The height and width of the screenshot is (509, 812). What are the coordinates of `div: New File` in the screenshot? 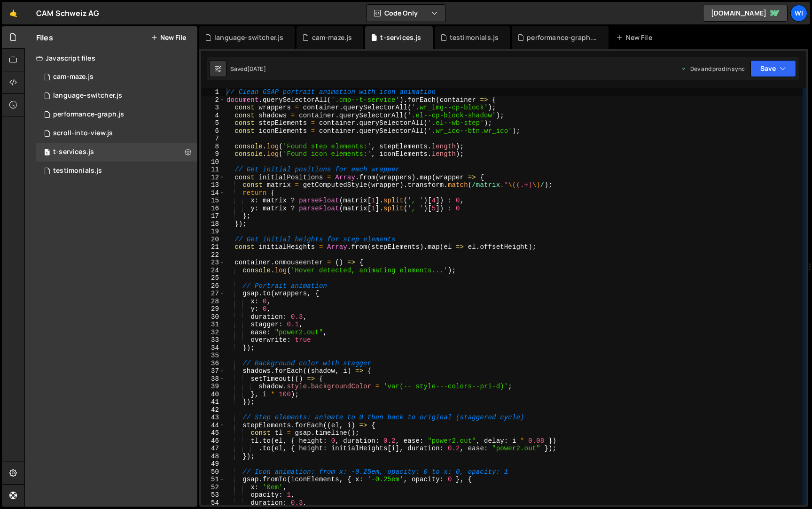 It's located at (636, 38).